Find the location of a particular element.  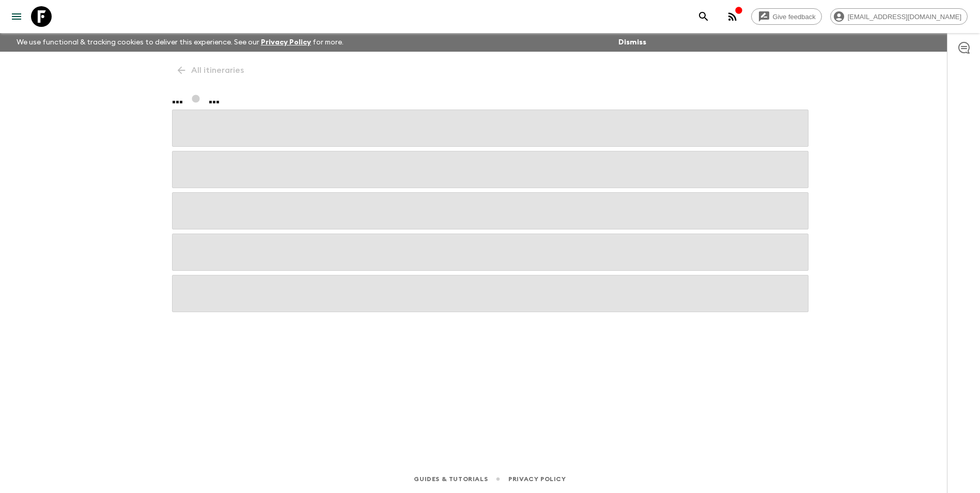

a: Give feedback is located at coordinates (786, 17).